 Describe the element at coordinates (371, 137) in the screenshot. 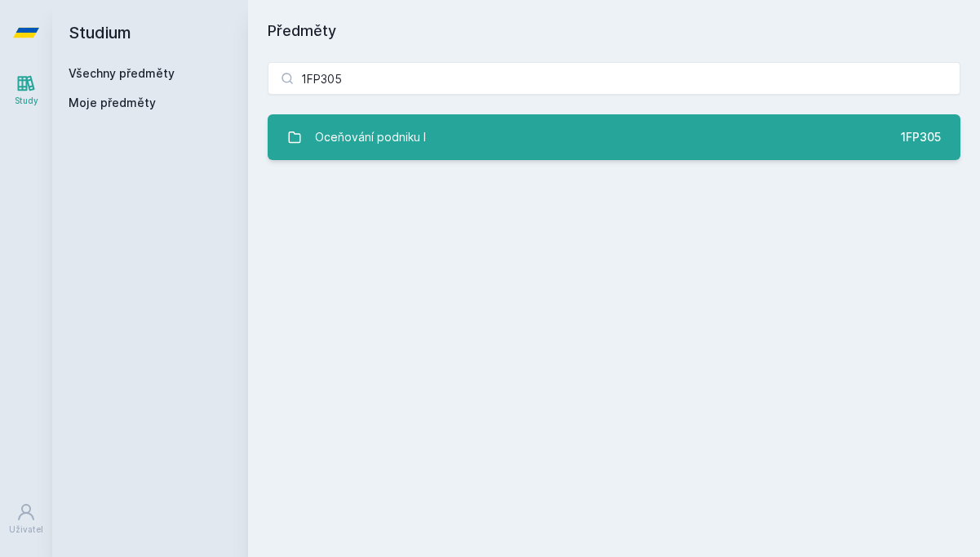

I see `div: Oceňování podniku I` at that location.